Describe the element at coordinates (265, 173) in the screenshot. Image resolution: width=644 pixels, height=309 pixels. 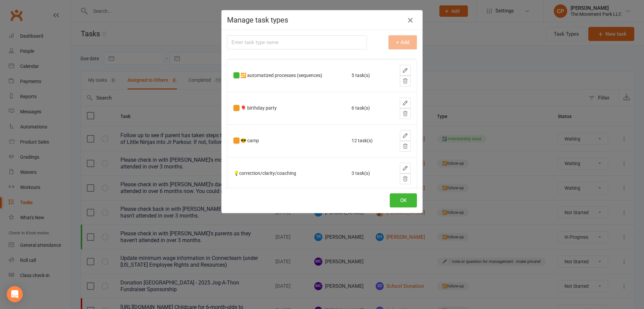
I see `div: 💡correction/clarity/coaching` at that location.